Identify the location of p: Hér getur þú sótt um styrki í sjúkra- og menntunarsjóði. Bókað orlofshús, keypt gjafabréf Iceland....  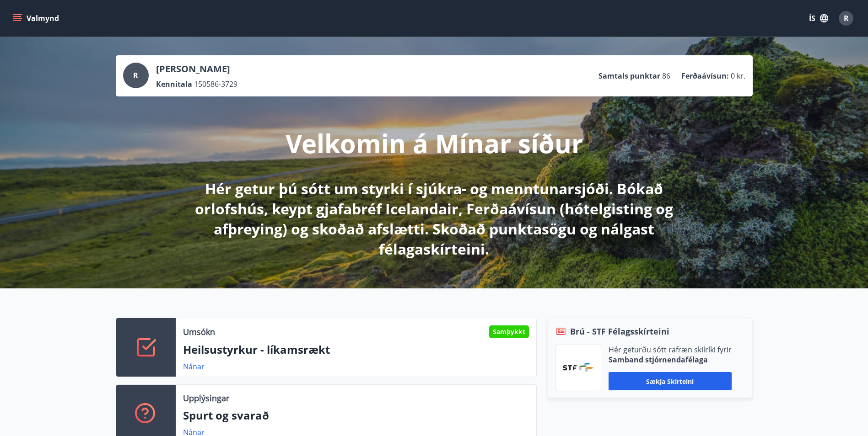
(434, 219).